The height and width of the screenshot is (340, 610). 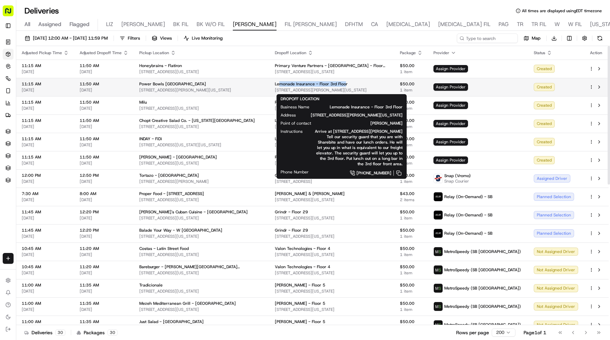 I want to click on span: All times are displayed using EDT timezone, so click(x=561, y=11).